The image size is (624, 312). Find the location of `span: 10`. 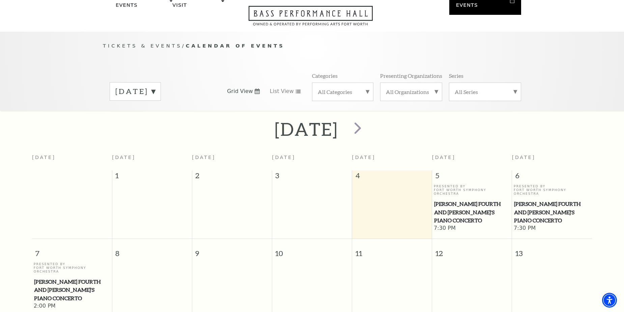

span: 10 is located at coordinates (312, 251).